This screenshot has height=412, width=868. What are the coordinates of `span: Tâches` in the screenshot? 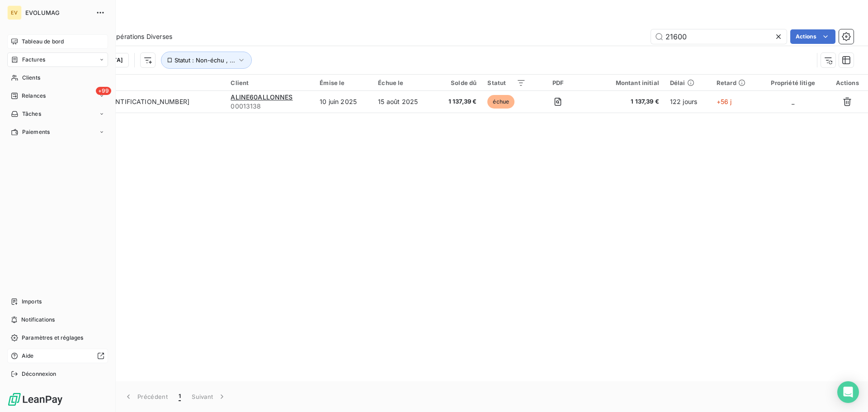 It's located at (32, 114).